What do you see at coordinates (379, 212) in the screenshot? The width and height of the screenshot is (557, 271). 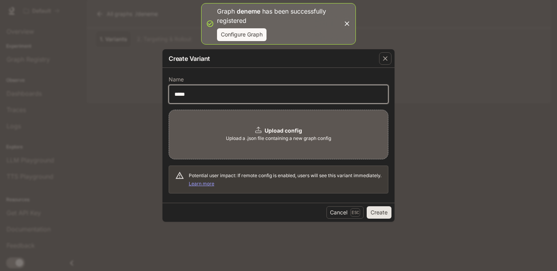 I see `button: Create` at bounding box center [379, 212].